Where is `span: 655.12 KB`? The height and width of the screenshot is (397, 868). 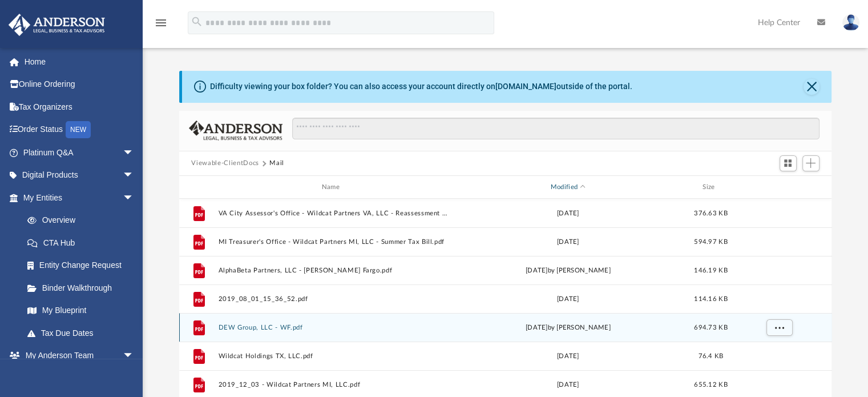
span: 655.12 KB is located at coordinates (711, 385).